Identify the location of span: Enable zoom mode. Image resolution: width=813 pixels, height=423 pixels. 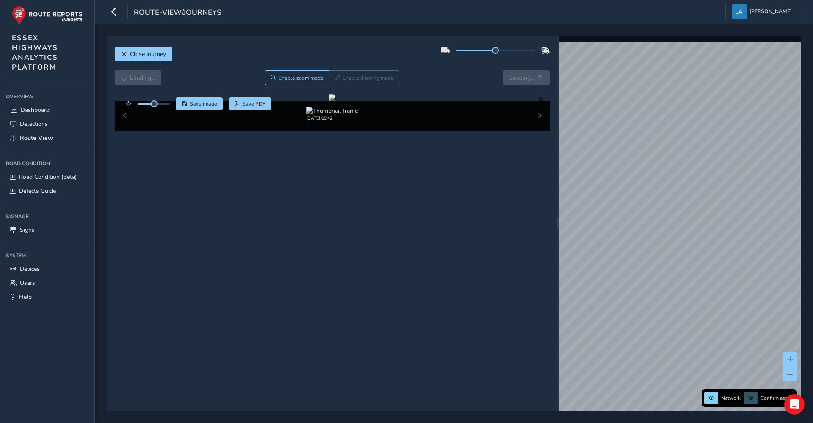
(301, 78).